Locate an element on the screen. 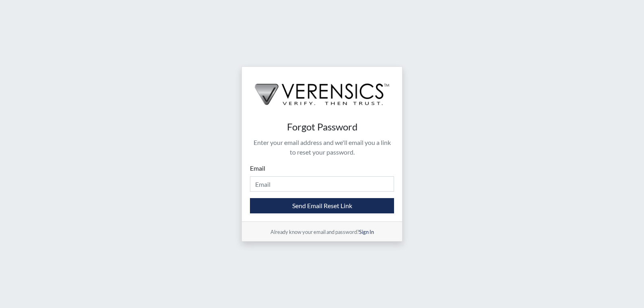  button: Send Email Reset Link is located at coordinates (322, 206).